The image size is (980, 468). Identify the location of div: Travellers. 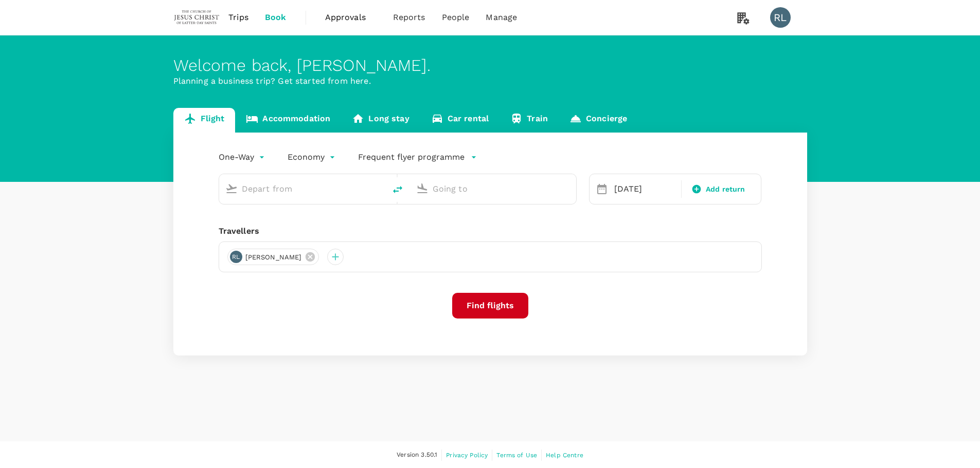
(490, 231).